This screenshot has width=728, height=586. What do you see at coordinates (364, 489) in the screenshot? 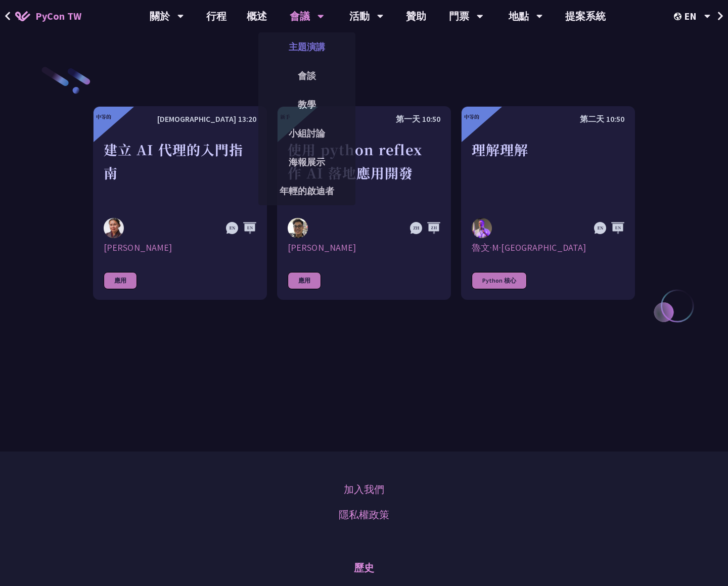
I see `a: 加入我們` at bounding box center [364, 489].